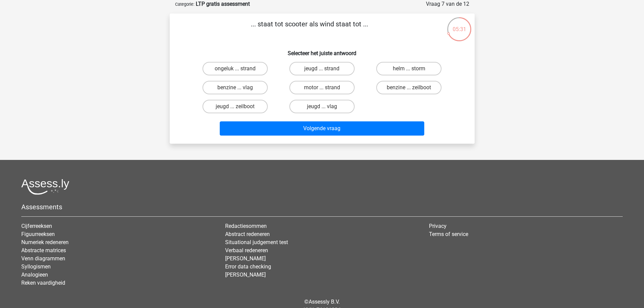  What do you see at coordinates (246, 226) in the screenshot?
I see `a: Redactiesommen` at bounding box center [246, 226].